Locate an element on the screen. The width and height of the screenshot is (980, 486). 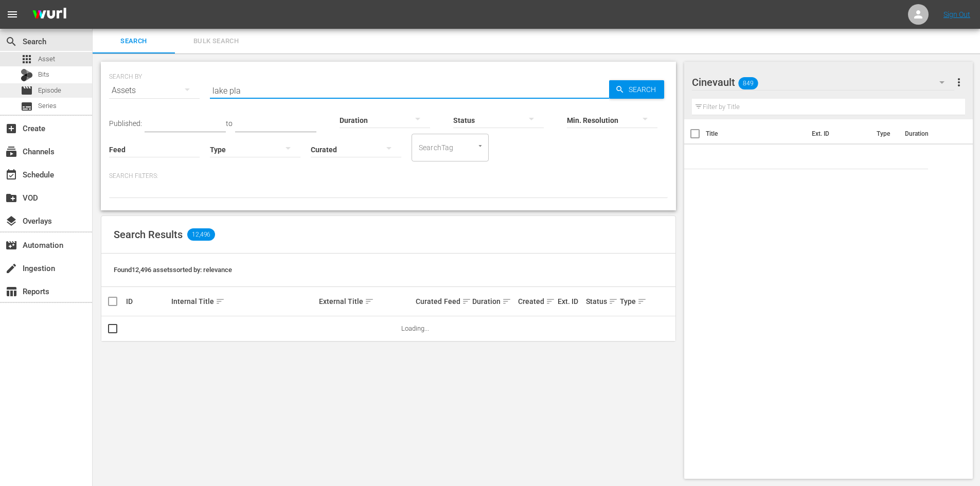
span: subtitles is located at coordinates (27, 107).